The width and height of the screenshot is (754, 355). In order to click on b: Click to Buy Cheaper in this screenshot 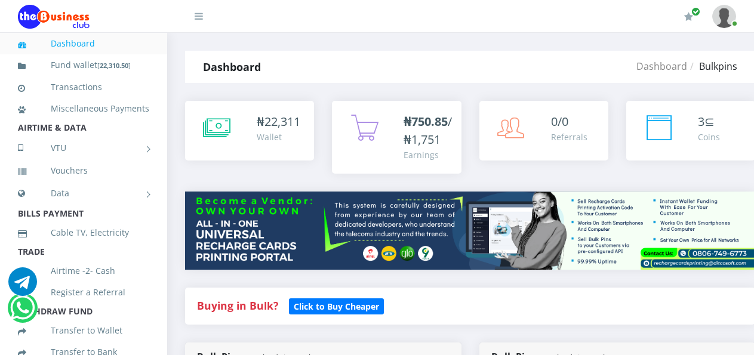, I will do `click(336, 306)`.